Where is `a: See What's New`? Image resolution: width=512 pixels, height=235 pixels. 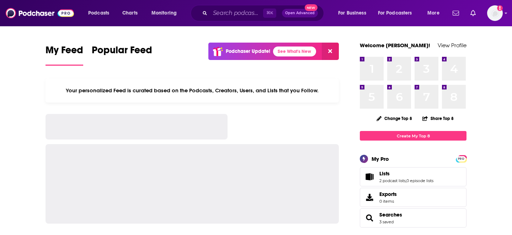 a: See What's New is located at coordinates (294, 52).